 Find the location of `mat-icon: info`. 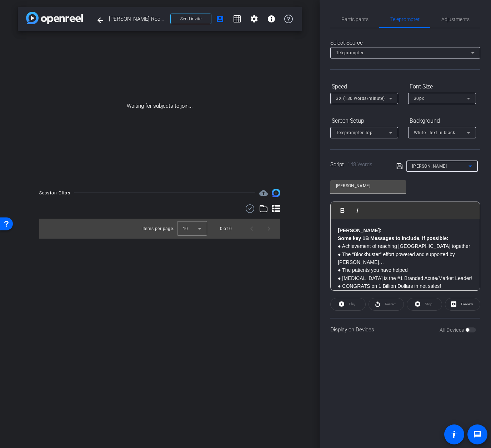

mat-icon: info is located at coordinates (272, 19).